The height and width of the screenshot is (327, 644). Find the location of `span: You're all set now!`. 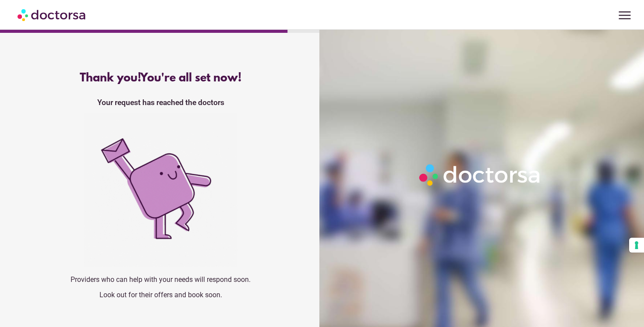

span: You're all set now! is located at coordinates (191, 78).